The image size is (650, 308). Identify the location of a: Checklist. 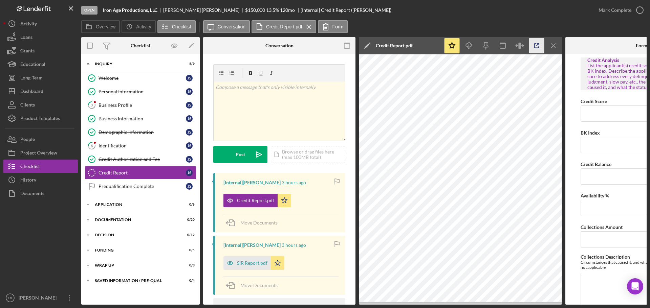
(41, 166).